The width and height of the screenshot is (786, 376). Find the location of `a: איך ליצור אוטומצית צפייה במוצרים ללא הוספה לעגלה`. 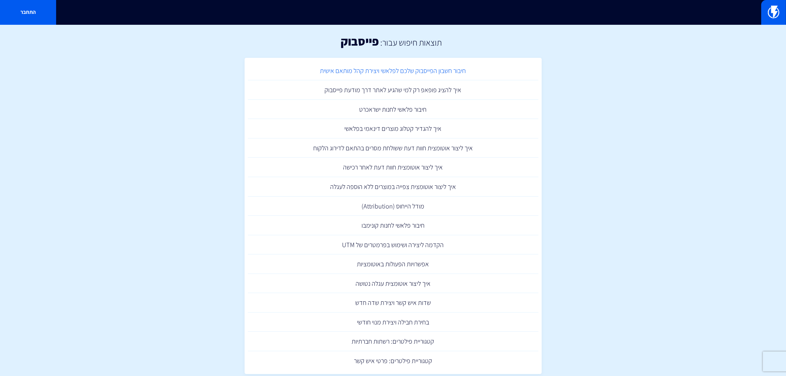

a: איך ליצור אוטומצית צפייה במוצרים ללא הוספה לעגלה is located at coordinates (393, 187).